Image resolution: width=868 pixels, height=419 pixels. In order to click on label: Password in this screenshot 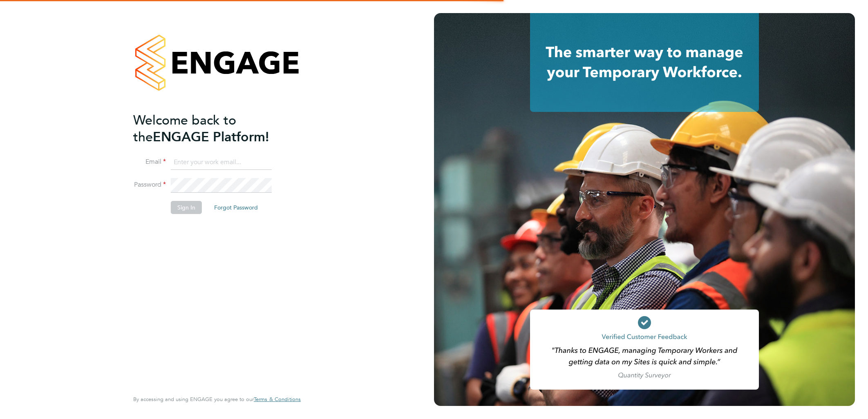, I will do `click(150, 185)`.